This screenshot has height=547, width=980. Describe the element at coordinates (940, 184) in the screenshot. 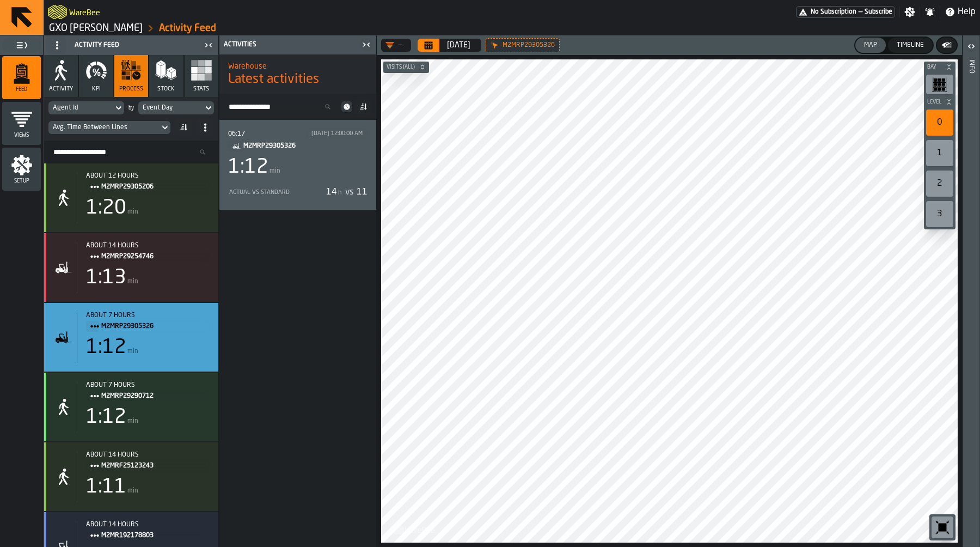

I see `div: 2` at that location.